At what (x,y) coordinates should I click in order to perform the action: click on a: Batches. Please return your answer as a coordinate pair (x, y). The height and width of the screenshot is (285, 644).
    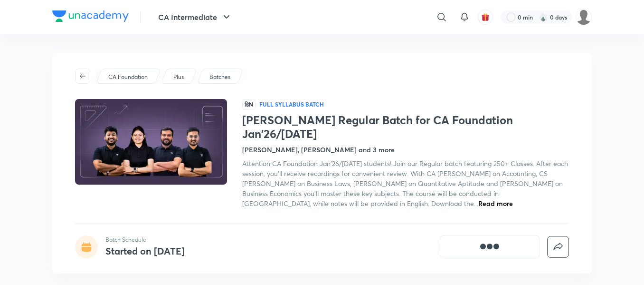
    Looking at the image, I should click on (220, 77).